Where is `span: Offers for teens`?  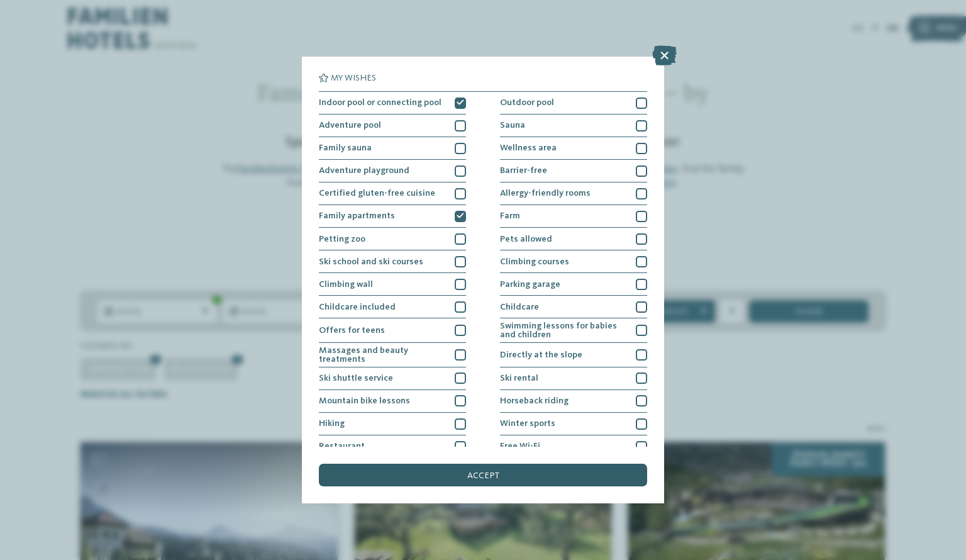
span: Offers for teens is located at coordinates (352, 330).